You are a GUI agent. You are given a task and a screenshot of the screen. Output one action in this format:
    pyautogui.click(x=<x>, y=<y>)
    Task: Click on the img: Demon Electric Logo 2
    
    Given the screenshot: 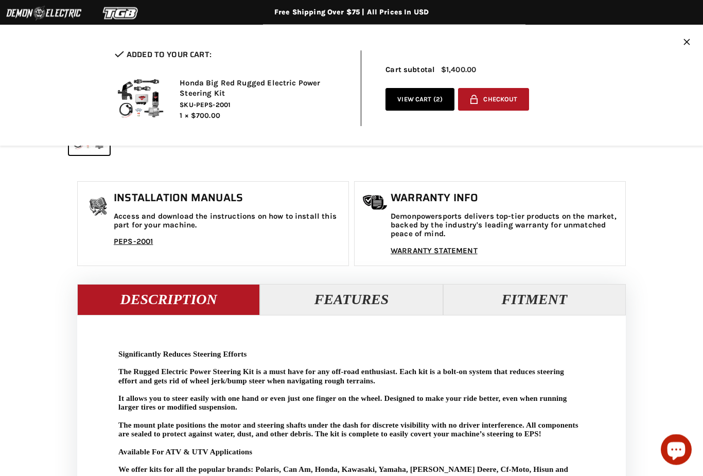 What is the action you would take?
    pyautogui.click(x=44, y=13)
    